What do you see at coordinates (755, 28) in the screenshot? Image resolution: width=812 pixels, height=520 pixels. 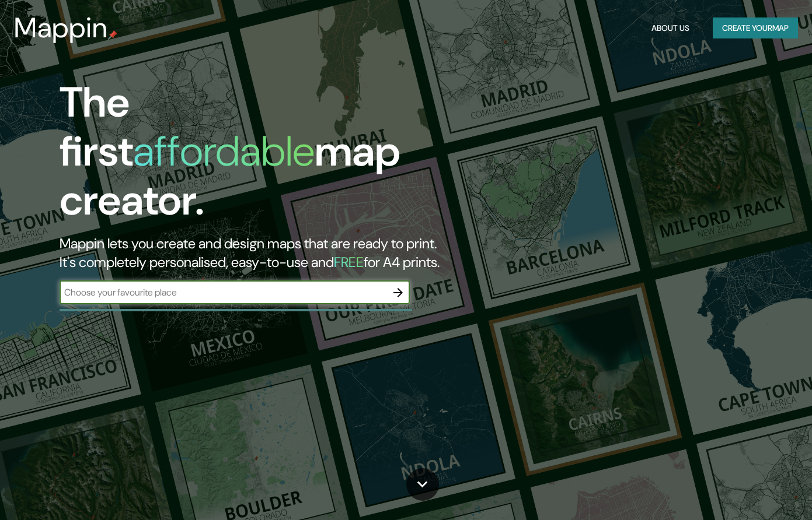 I see `button: Create yourmap` at bounding box center [755, 28].